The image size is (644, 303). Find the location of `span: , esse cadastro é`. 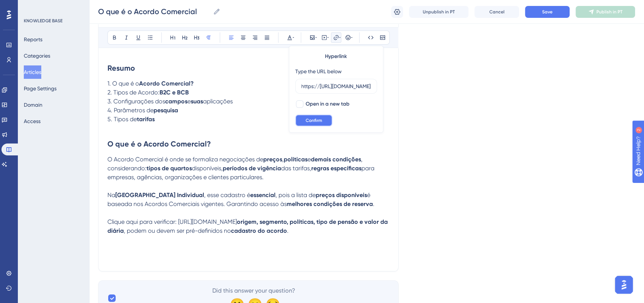

span: , esse cadastro é is located at coordinates (227, 195).